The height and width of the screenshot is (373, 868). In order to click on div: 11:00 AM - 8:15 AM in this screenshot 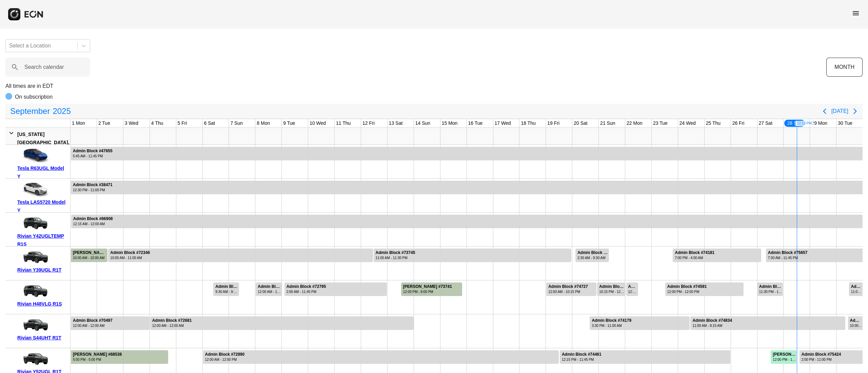, I will do `click(712, 325)`.